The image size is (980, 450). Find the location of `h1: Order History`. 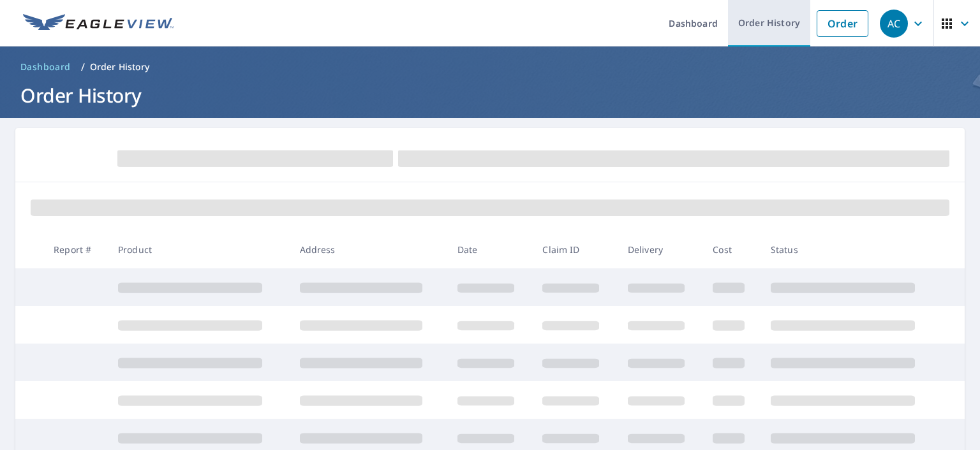

h1: Order History is located at coordinates (490, 95).